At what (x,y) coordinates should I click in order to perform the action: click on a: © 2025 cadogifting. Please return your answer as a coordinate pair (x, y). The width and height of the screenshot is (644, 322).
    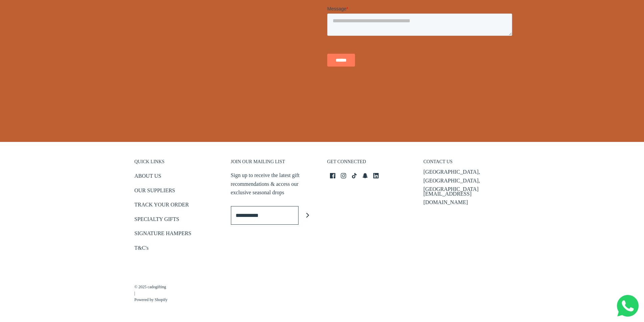
    Looking at the image, I should click on (151, 287).